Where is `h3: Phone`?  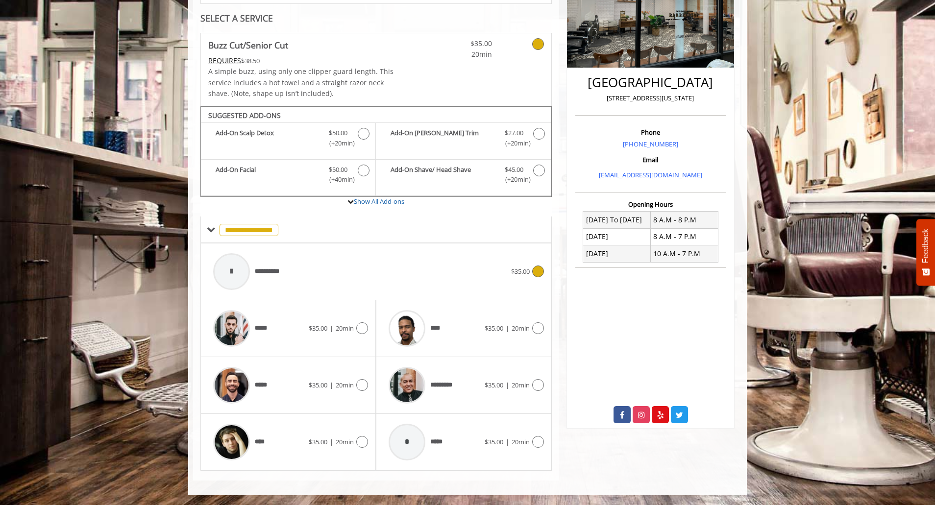 h3: Phone is located at coordinates (650, 132).